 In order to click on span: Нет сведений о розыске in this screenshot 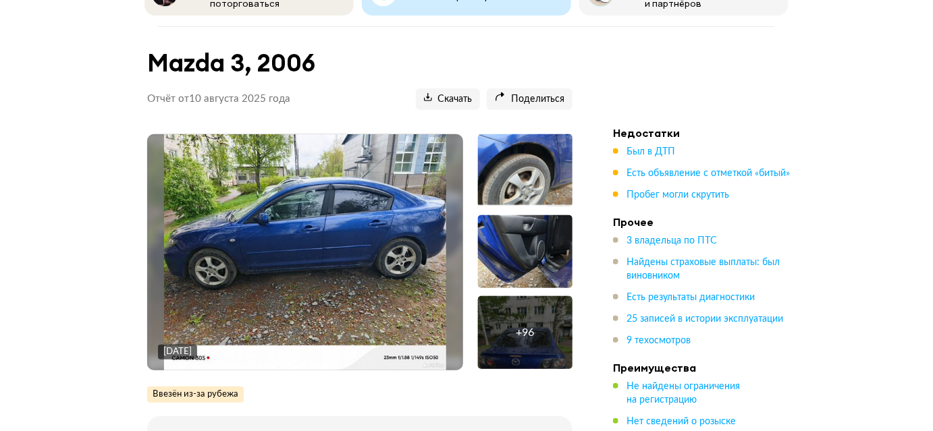, I will do `click(681, 422)`.